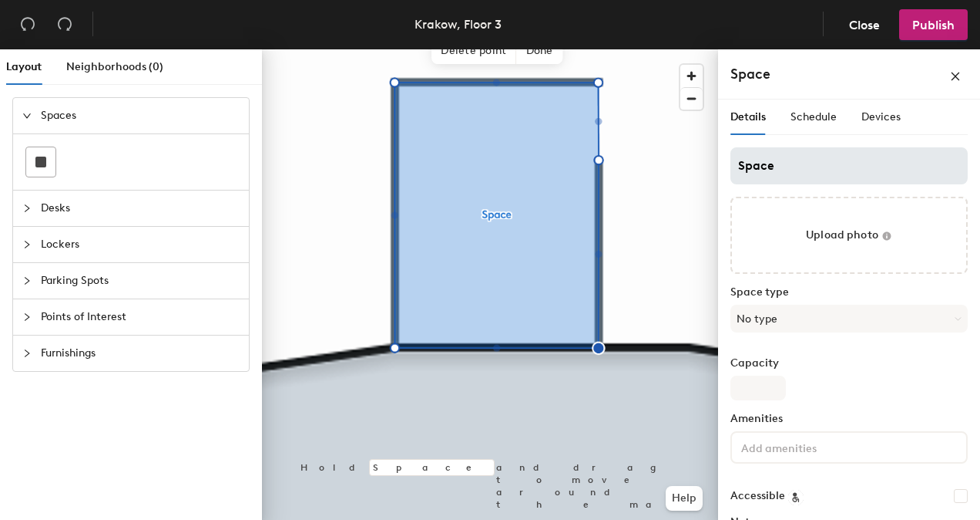  Describe the element at coordinates (140, 317) in the screenshot. I see `span: Points of Interest` at that location.